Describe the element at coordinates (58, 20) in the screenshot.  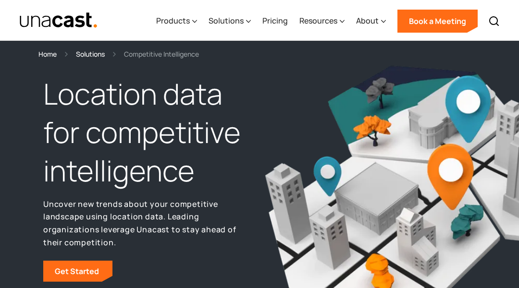
I see `img: Unacast text logo` at that location.